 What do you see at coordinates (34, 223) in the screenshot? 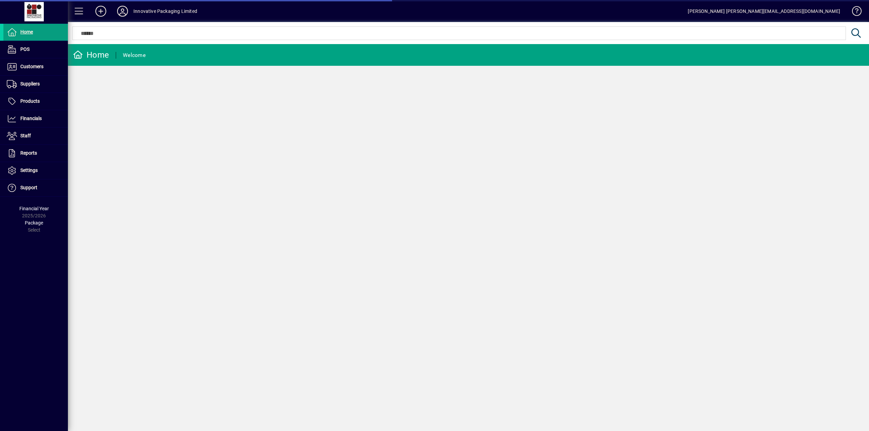
I see `span: Package` at bounding box center [34, 223].